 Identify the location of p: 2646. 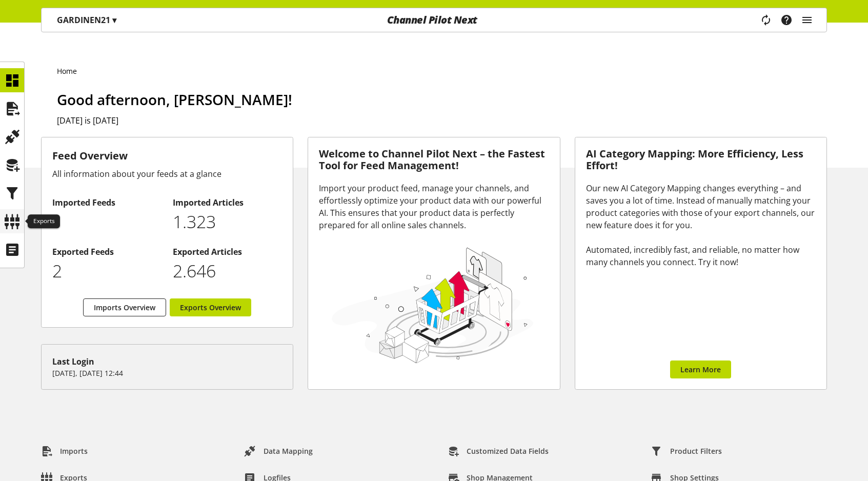
(227, 271).